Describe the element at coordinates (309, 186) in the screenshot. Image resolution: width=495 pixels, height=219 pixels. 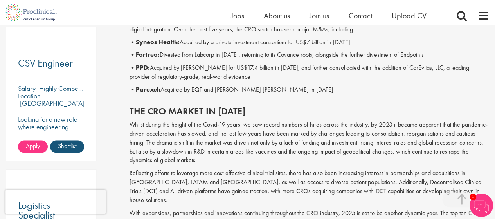
I see `p: Reflecting efforts to leverage more cost-effective clinical trial sites, there has also been incr...` at that location.